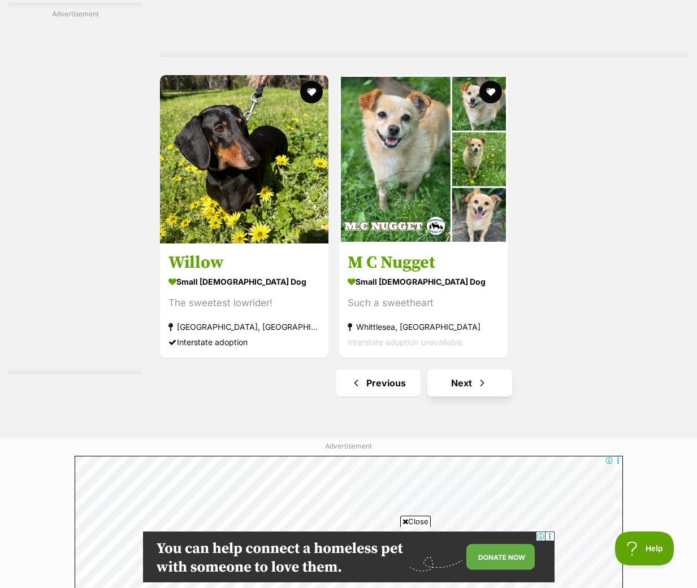 This screenshot has width=697, height=588. What do you see at coordinates (244, 342) in the screenshot?
I see `div: Interstate adoption` at bounding box center [244, 342].